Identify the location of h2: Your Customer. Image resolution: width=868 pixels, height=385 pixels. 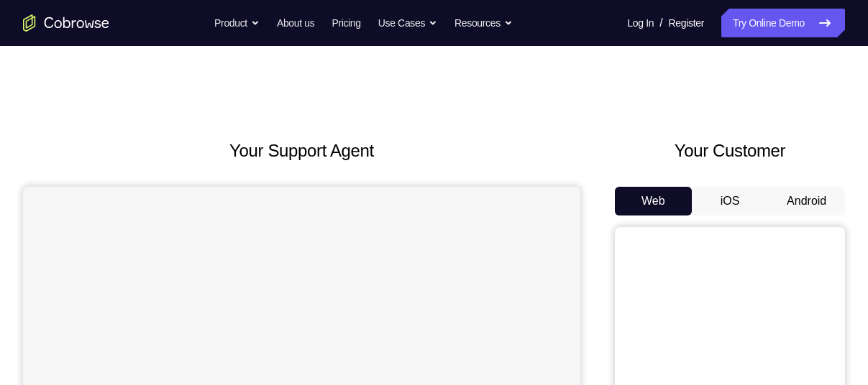
(730, 151).